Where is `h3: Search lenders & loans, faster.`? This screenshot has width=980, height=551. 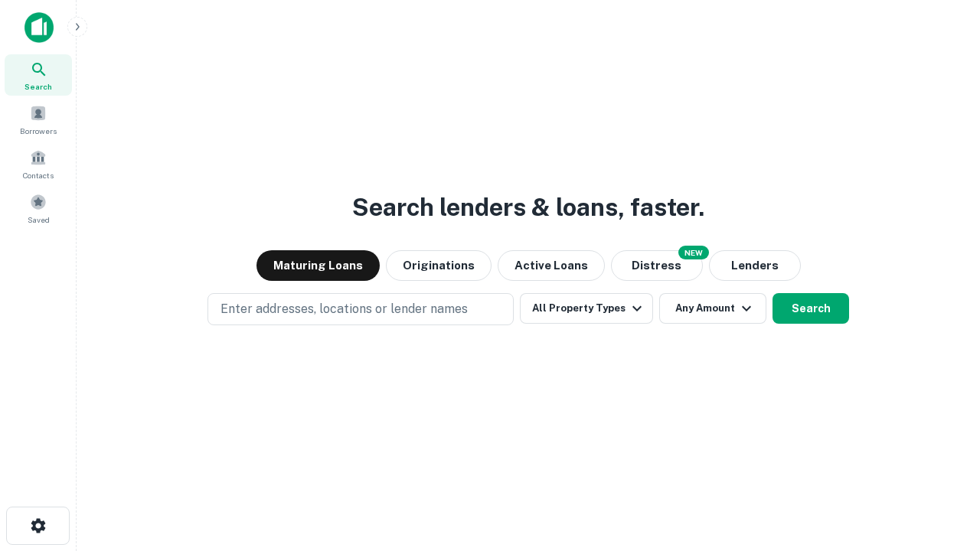 h3: Search lenders & loans, faster. is located at coordinates (528, 207).